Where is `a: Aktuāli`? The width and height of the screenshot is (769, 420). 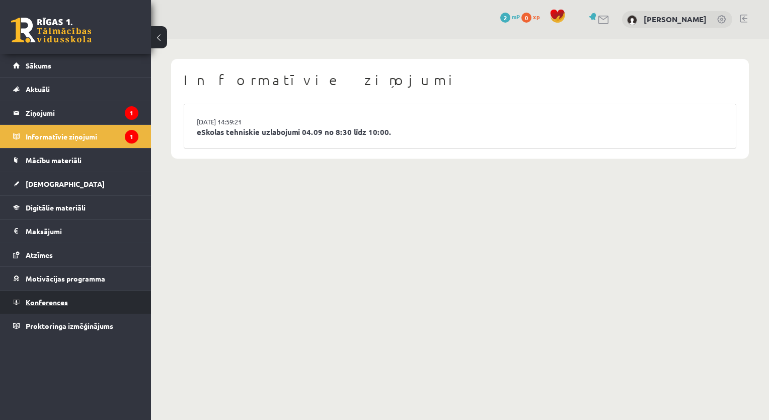
a: Aktuāli is located at coordinates (75, 89).